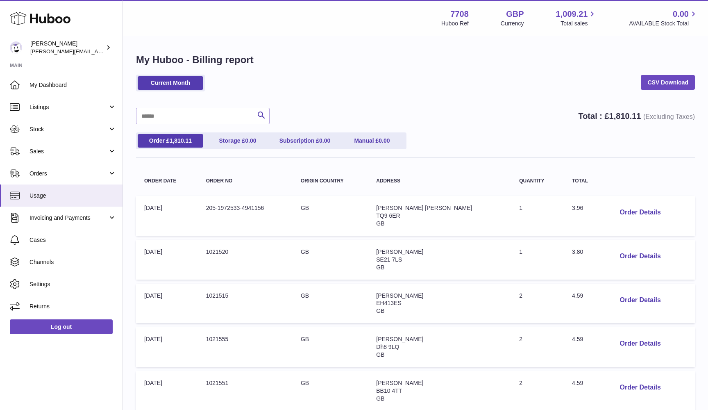 Image resolution: width=708 pixels, height=410 pixels. What do you see at coordinates (585, 181) in the screenshot?
I see `th: Total` at bounding box center [585, 181].